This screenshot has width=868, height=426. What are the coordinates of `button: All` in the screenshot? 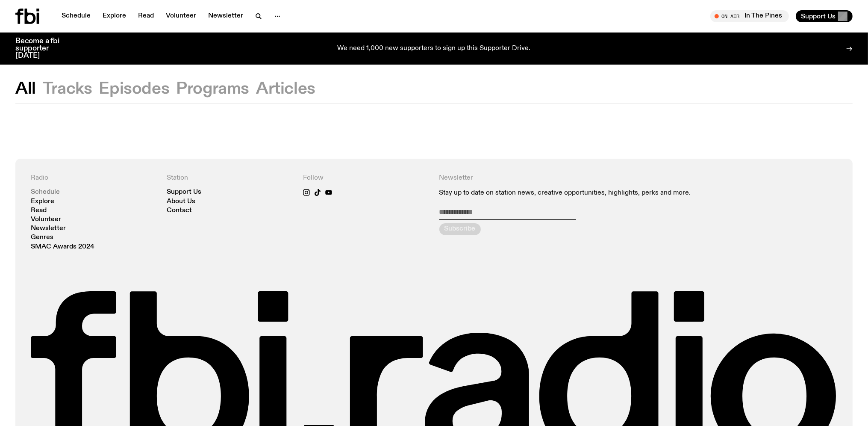 It's located at (26, 89).